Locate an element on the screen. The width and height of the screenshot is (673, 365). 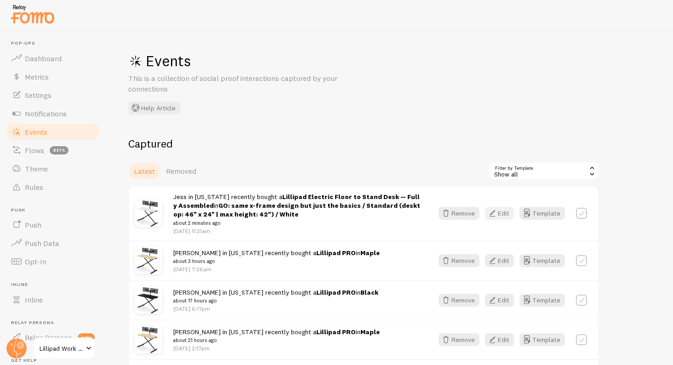
span: Flows is located at coordinates (34, 150).